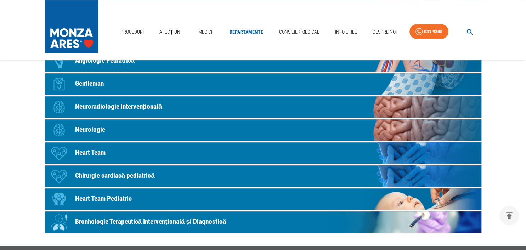 This screenshot has width=526, height=250. I want to click on a: IconHeart Team Pediatric, so click(263, 199).